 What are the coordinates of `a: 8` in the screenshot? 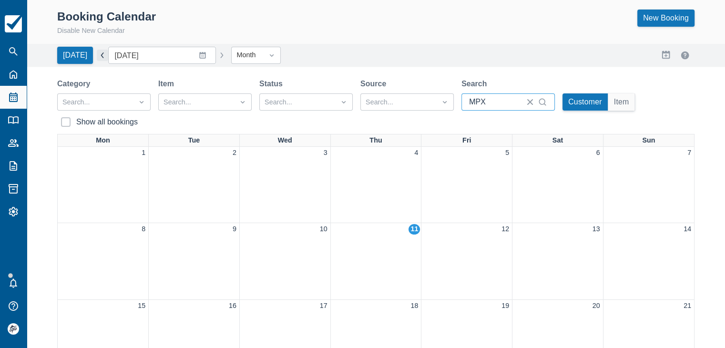 It's located at (144, 229).